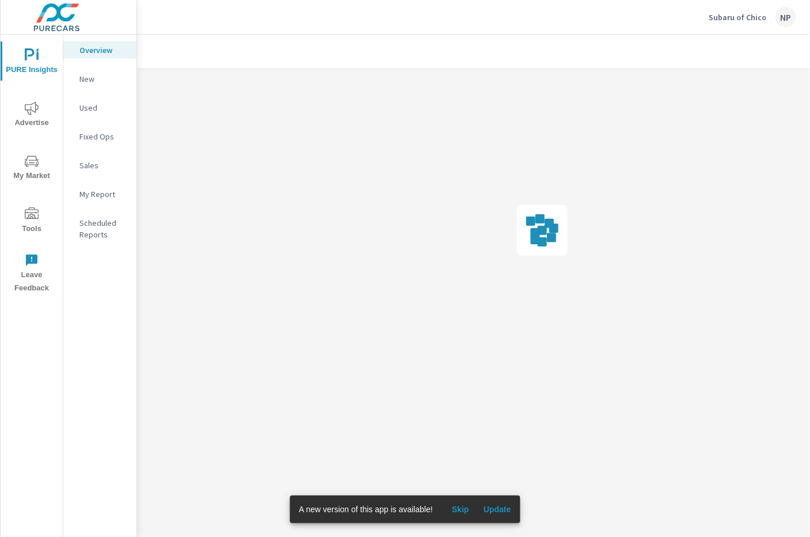  I want to click on span: Advertise, so click(32, 115).